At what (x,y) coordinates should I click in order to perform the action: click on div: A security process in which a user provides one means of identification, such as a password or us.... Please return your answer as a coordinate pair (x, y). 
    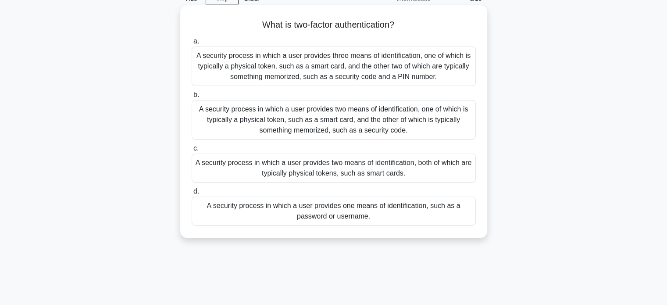
    Looking at the image, I should click on (334, 211).